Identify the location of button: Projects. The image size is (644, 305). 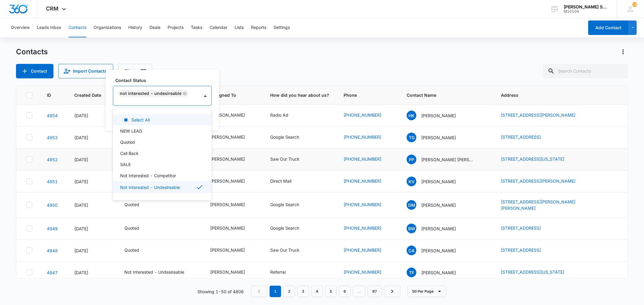
(175, 28).